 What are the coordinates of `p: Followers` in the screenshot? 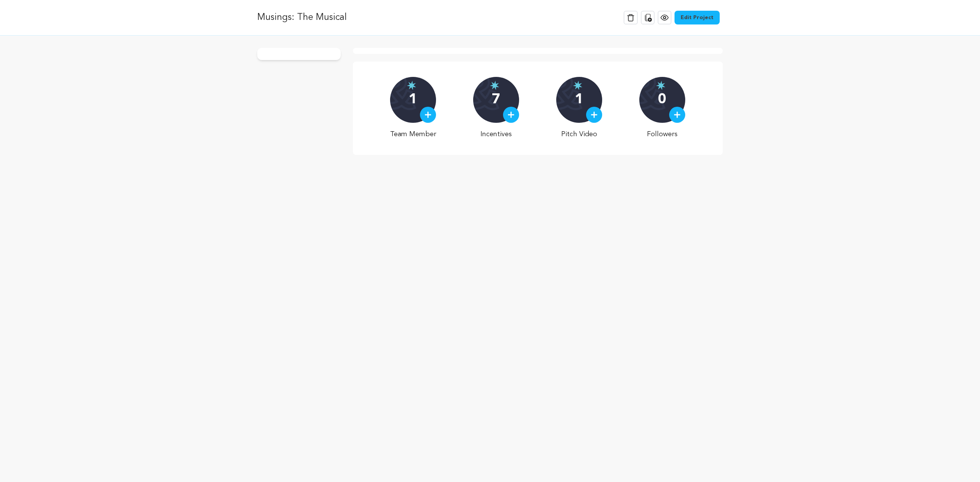 It's located at (663, 134).